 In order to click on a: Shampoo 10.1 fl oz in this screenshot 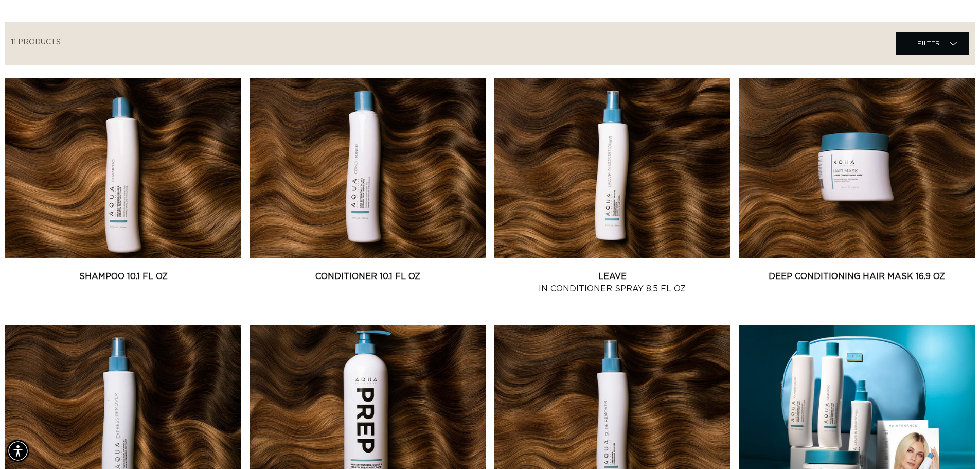, I will do `click(123, 276)`.